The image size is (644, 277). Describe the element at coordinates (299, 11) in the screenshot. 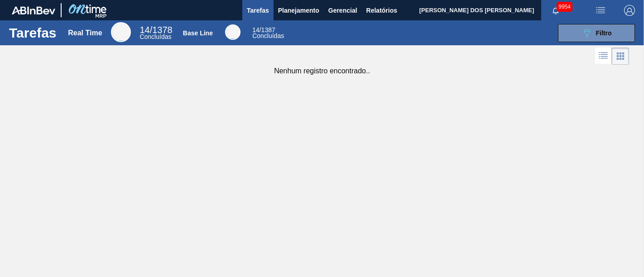

I see `span: Planejamento` at that location.